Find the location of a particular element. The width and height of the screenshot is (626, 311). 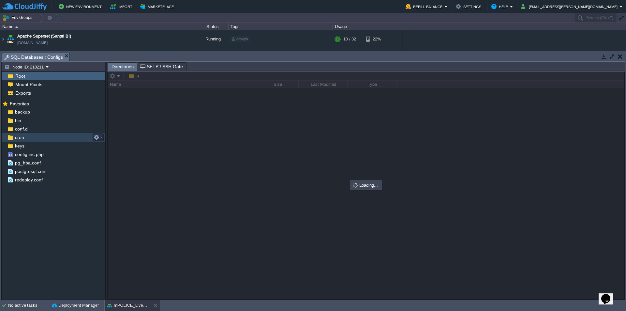

a: Exports is located at coordinates (23, 93).